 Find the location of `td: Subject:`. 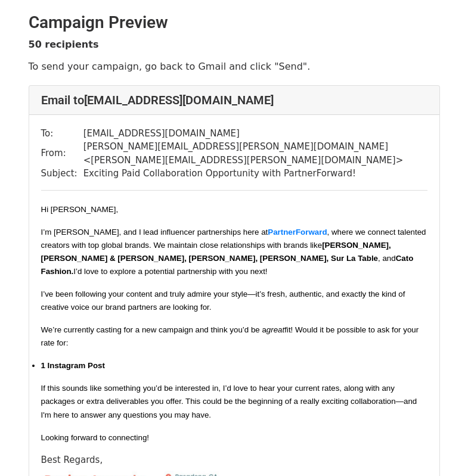

td: Subject: is located at coordinates (62, 173).